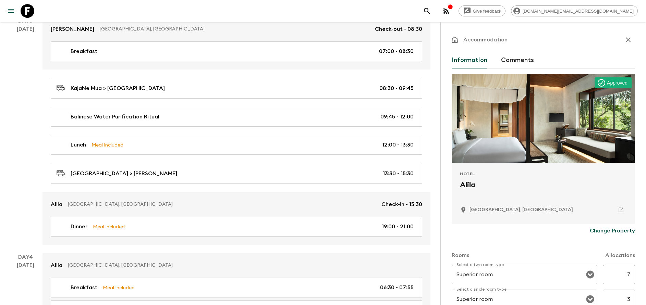  What do you see at coordinates (543, 119) in the screenshot?
I see `div: Photo of Alila` at bounding box center [543, 119].